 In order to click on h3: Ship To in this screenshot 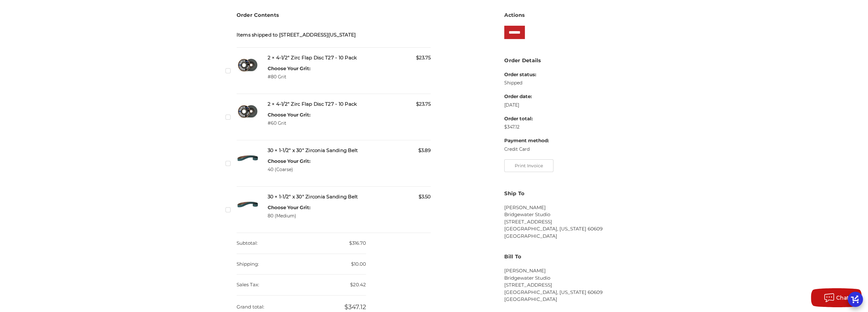, I will do `click(568, 194)`.